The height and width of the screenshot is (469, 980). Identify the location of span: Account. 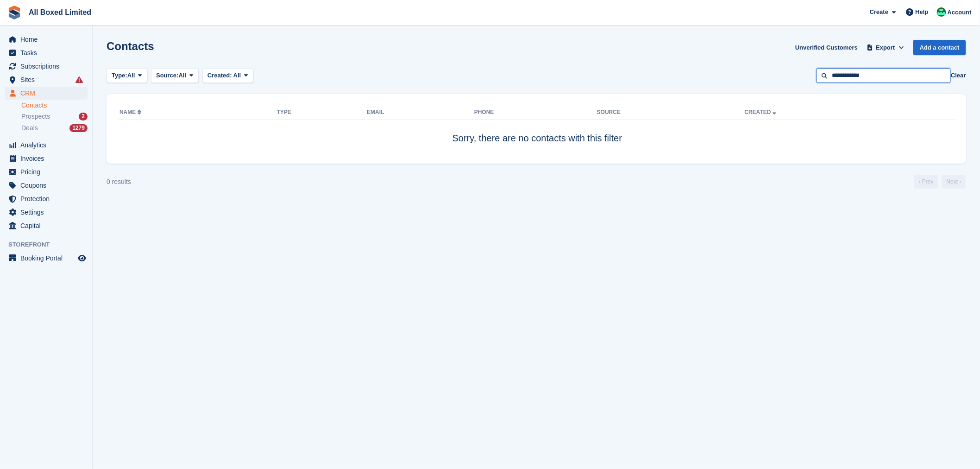
(959, 13).